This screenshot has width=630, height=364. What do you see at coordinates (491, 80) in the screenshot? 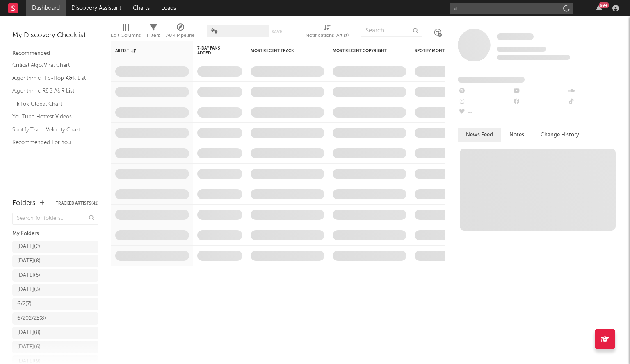
I see `span: Fans Added by Platform` at bounding box center [491, 80].